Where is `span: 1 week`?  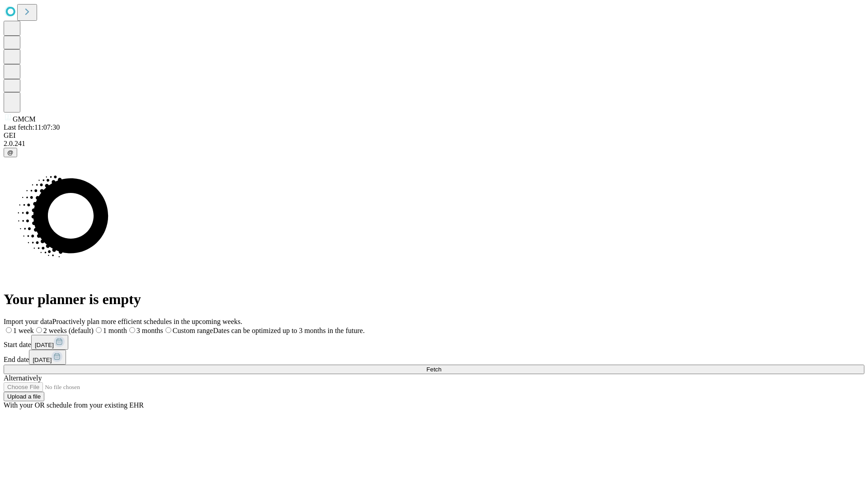
span: 1 week is located at coordinates (24, 331).